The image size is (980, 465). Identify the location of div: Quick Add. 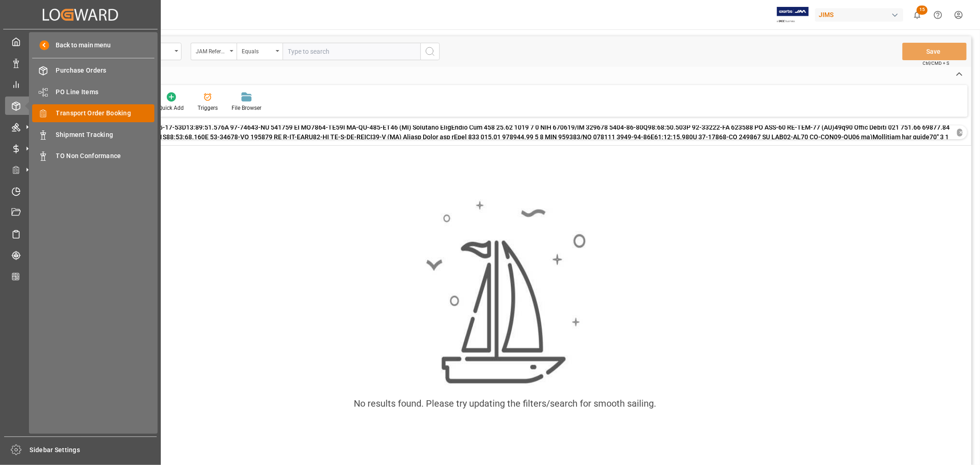
(171, 108).